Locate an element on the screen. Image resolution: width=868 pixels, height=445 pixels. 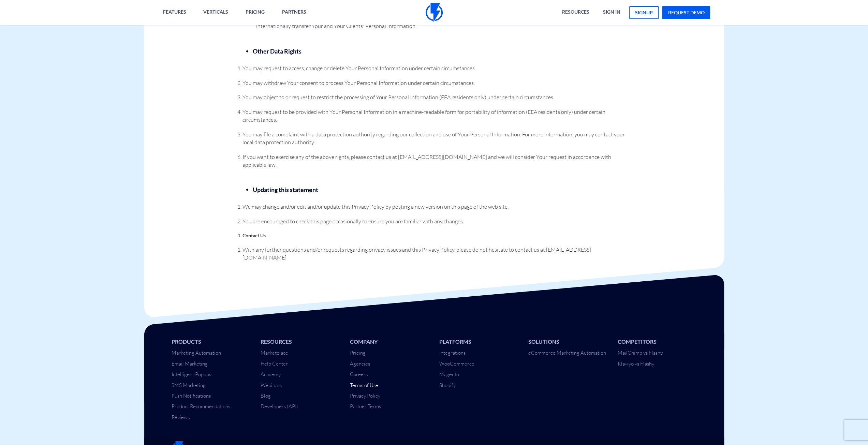
strong: Updating this statement is located at coordinates (285, 190).